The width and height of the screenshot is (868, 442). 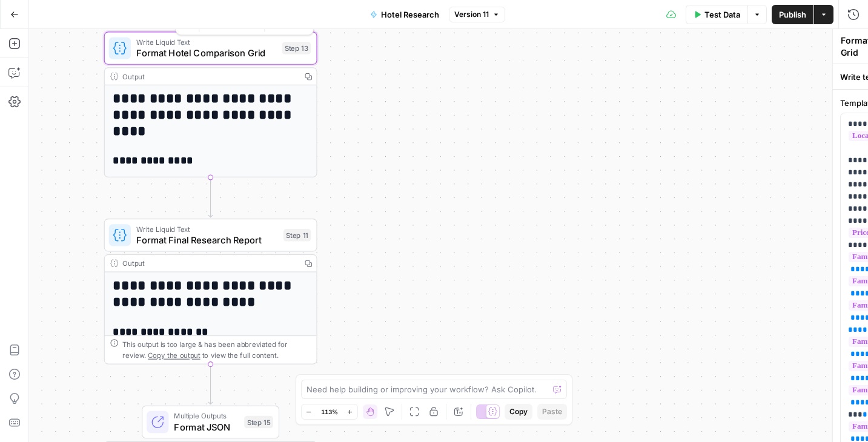 I want to click on div: Step 13, so click(x=297, y=48).